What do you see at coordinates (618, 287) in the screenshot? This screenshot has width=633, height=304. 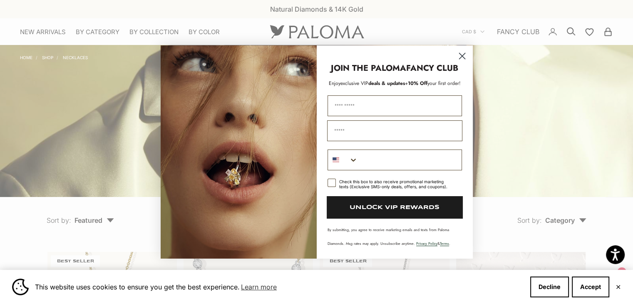 I see `button: Close` at bounding box center [618, 287].